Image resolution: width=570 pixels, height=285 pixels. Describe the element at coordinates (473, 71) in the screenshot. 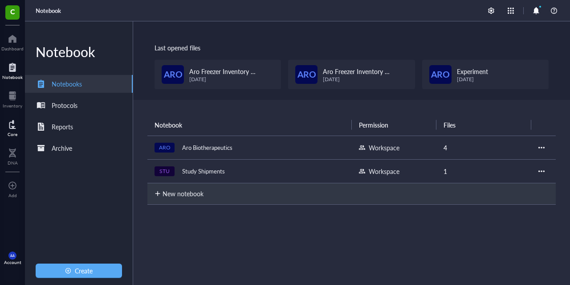

I see `span: Experiment` at that location.